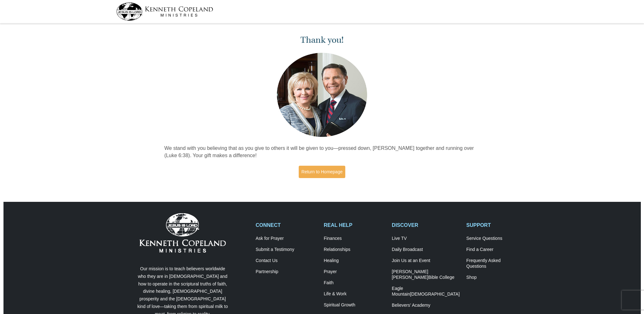  Describe the element at coordinates (426, 261) in the screenshot. I see `a: Join Us at an Event` at that location.